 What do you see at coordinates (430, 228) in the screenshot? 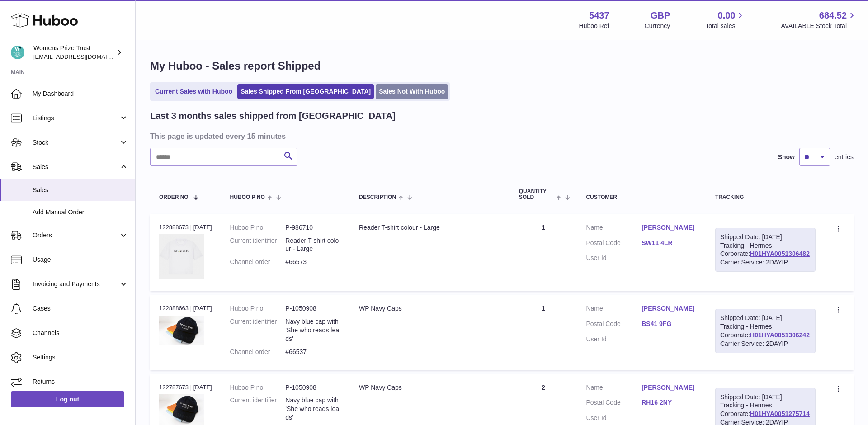
I see `div: Reader T-shirt colour - Large` at bounding box center [430, 228].